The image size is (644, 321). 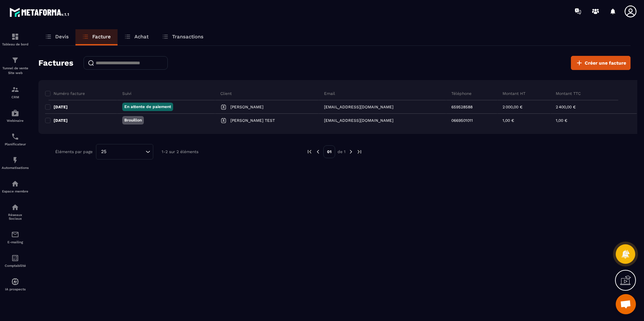 What do you see at coordinates (329, 152) in the screenshot?
I see `p: 01` at bounding box center [329, 152].